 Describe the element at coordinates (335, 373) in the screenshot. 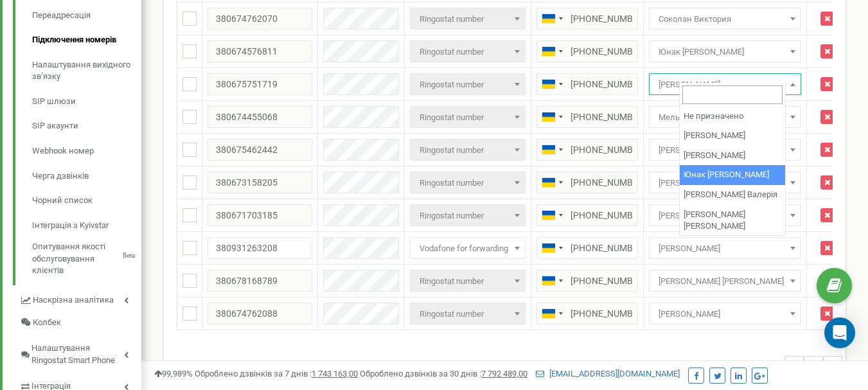

I see `u: 1 743 163,00` at that location.